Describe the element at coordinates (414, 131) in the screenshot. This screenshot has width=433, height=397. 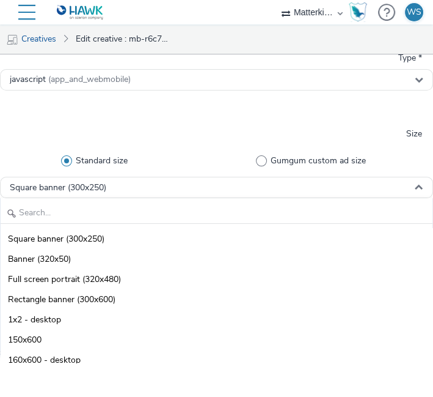
I see `label: Size` at that location.